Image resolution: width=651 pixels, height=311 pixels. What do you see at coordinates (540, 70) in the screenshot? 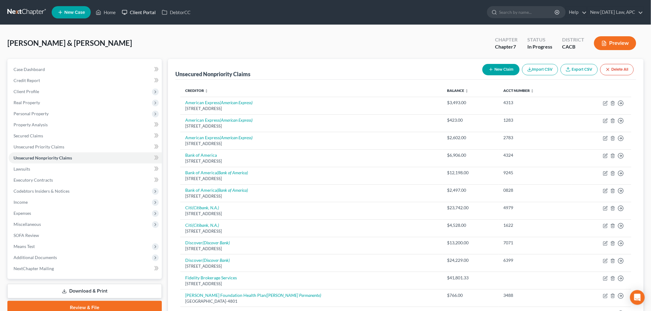
I see `button: Import CSV` at bounding box center [540, 70].